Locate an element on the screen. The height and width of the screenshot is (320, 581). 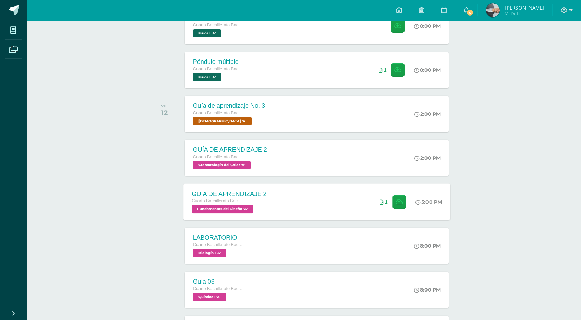
span: Fundamentos del Diseño 'A' is located at coordinates (222, 209).